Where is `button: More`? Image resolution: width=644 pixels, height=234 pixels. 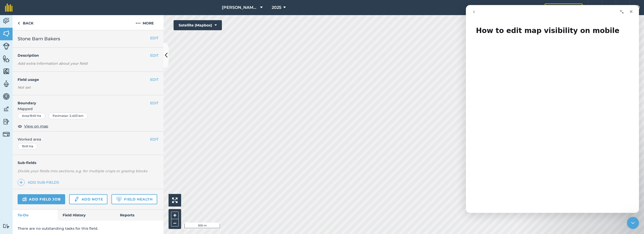
button: More is located at coordinates (145, 23).